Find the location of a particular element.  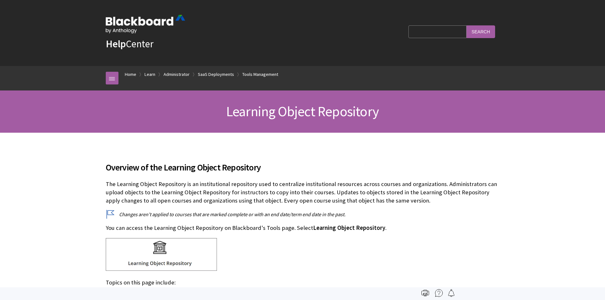

a: SaaS Deployments is located at coordinates (216, 74).